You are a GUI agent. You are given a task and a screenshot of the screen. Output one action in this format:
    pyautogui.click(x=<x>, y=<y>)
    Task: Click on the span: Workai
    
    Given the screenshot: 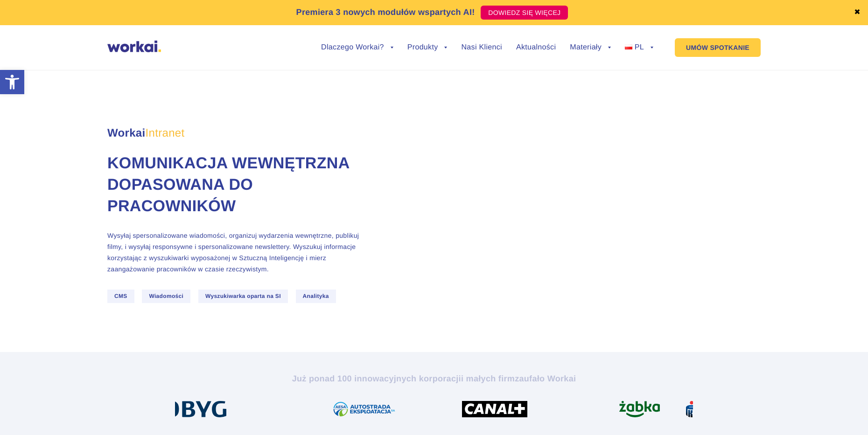 What is the action you would take?
    pyautogui.click(x=146, y=128)
    